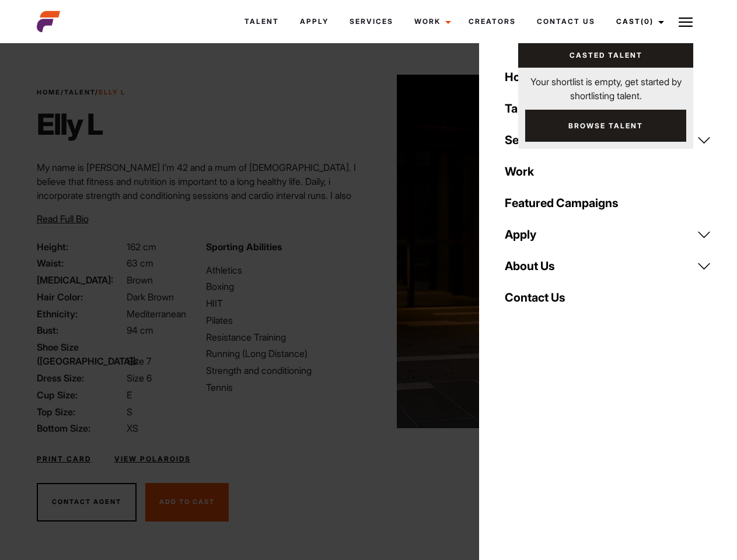 The image size is (737, 560). I want to click on li: Athletics, so click(284, 270).